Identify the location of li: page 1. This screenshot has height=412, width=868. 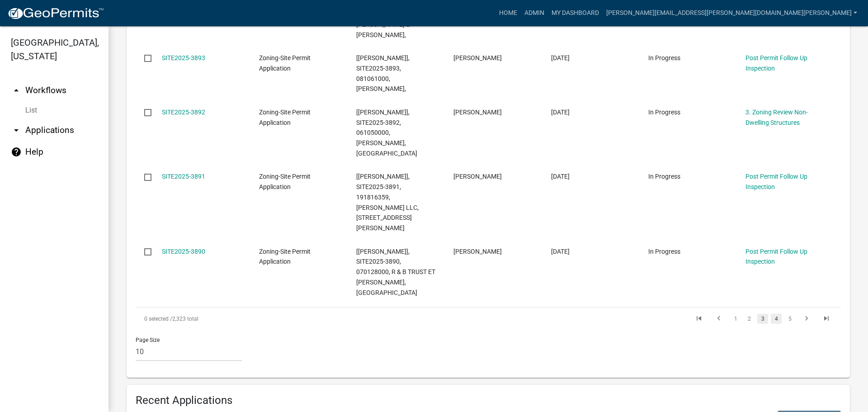
(736, 319).